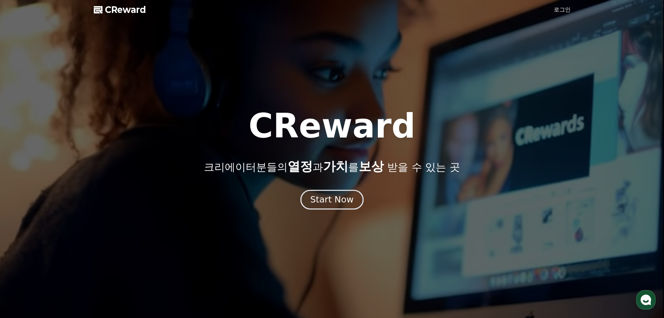 The image size is (664, 318). Describe the element at coordinates (112, 234) in the screenshot. I see `span: 설정` at that location.